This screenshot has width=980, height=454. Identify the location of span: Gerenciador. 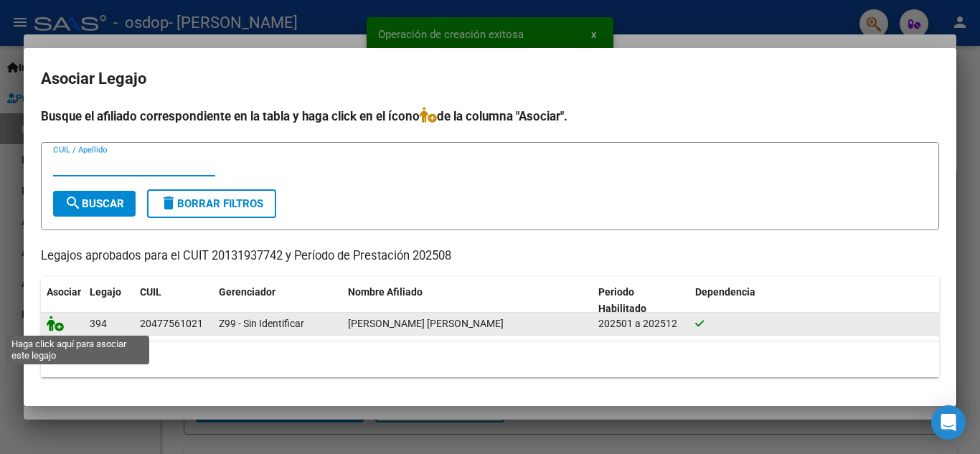
(247, 292).